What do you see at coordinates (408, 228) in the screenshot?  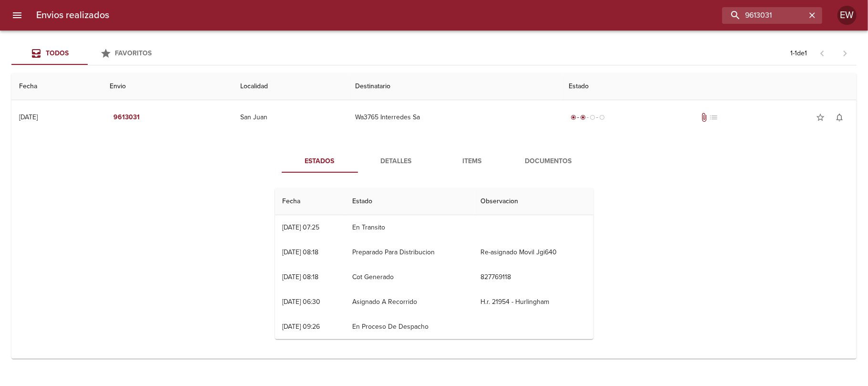 I see `td: En Transito` at bounding box center [408, 228].